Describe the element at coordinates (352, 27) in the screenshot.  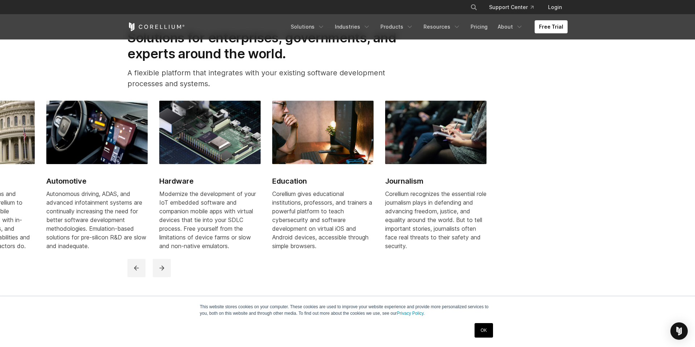
I see `a: Industries` at that location.